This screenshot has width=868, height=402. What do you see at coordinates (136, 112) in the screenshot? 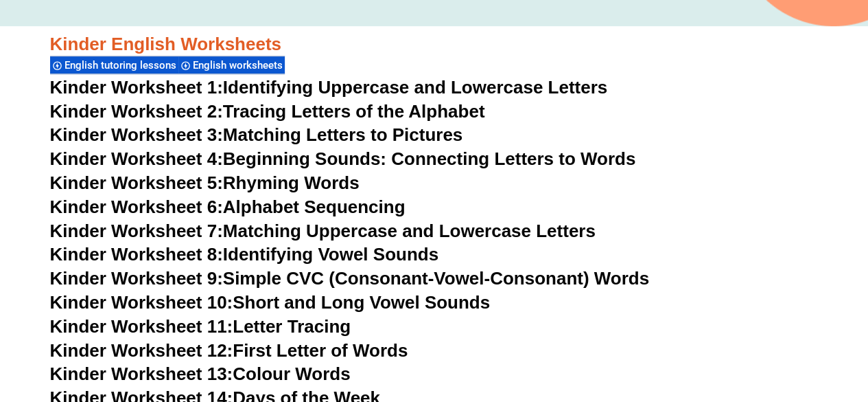
I see `span: Kinder Worksheet 2:` at bounding box center [136, 112].